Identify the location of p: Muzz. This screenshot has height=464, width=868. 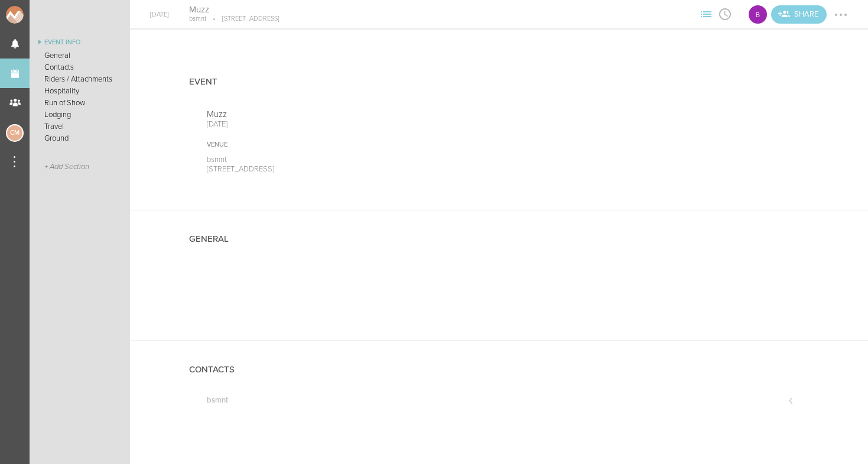
(344, 114).